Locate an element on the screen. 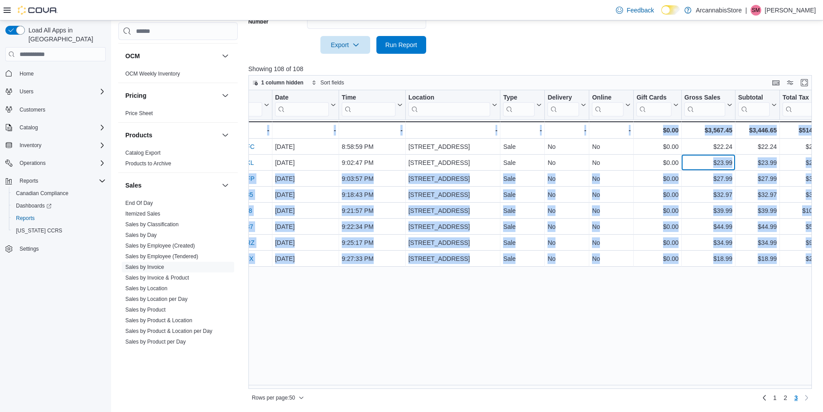 The image size is (823, 412). span: 1 column hidden is located at coordinates (282, 83).